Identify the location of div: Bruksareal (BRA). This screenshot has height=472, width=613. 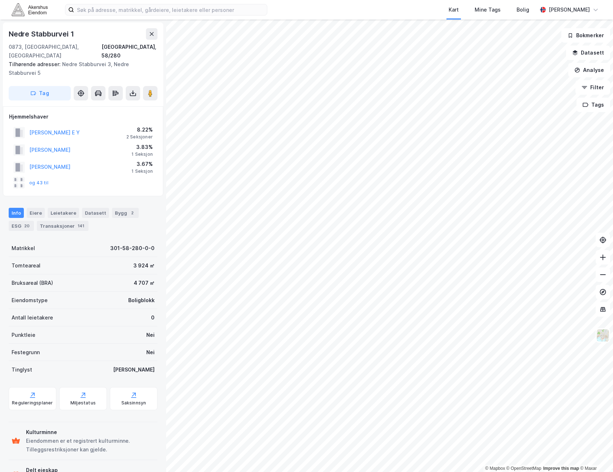
(32, 283).